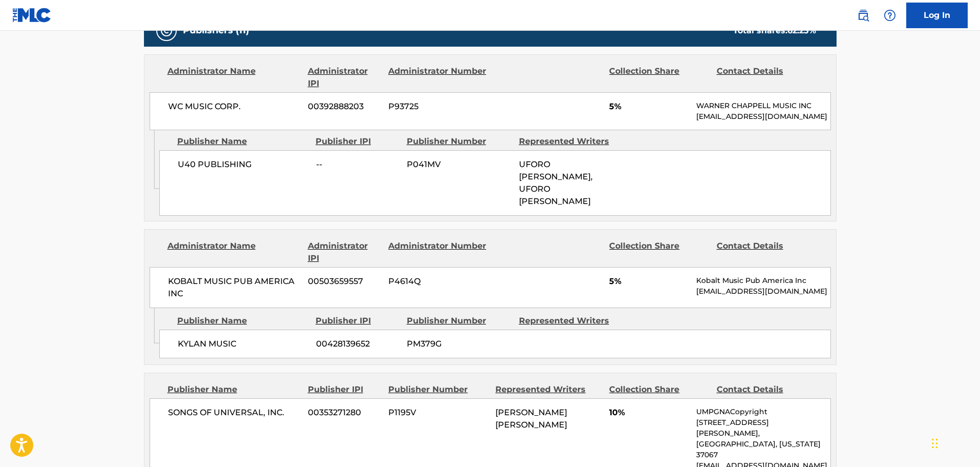  I want to click on span: 00428139652, so click(358, 344).